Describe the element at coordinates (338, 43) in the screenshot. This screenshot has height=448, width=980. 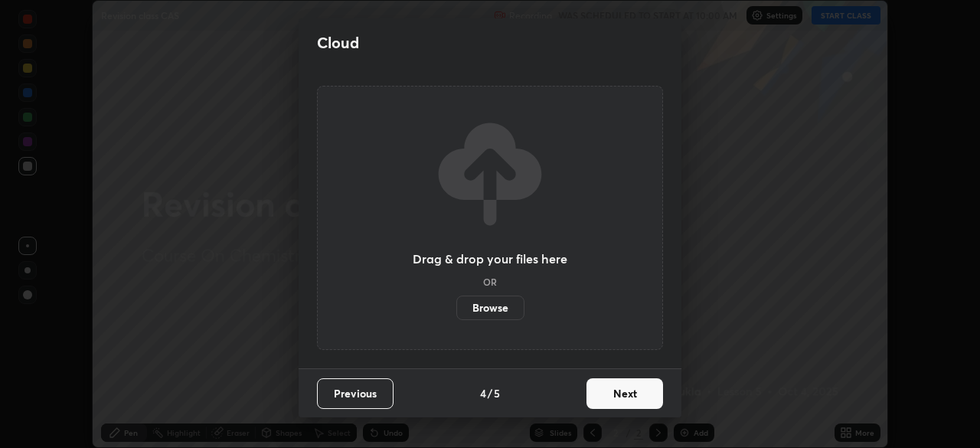
I see `h2: Cloud` at that location.